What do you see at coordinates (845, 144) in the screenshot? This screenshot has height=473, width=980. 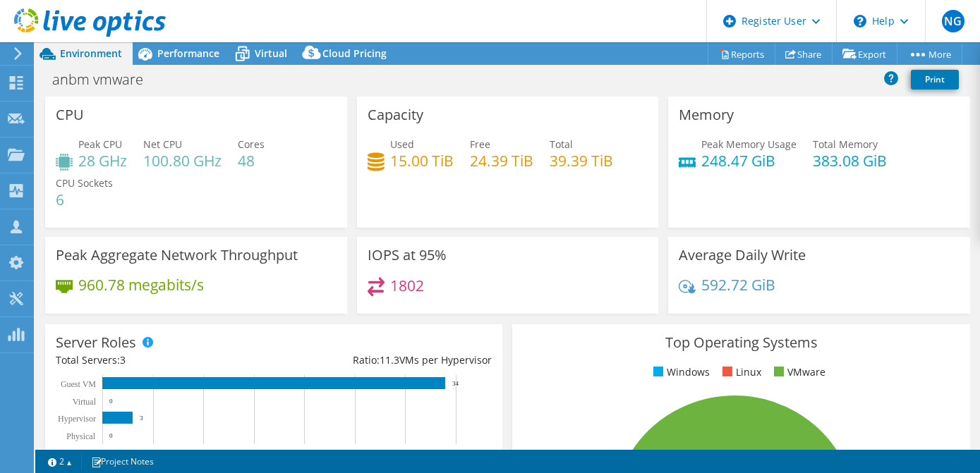 I see `span: Total Memory` at bounding box center [845, 144].